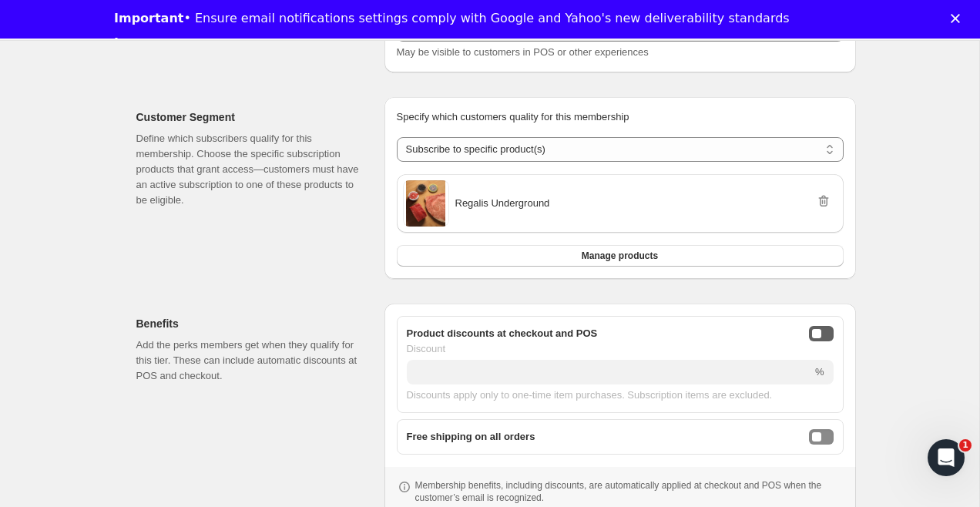 This screenshot has height=507, width=980. I want to click on span: 1, so click(966, 446).